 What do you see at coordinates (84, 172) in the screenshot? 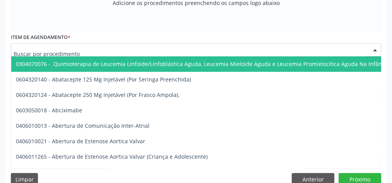
I see `span: 0406010030 - Abertura de Estenose Pulmonar Valvar` at bounding box center [84, 172].